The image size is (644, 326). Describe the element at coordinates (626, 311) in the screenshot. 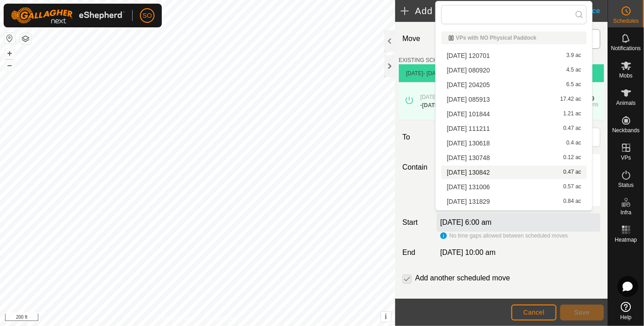

I see `a: Help` at that location.